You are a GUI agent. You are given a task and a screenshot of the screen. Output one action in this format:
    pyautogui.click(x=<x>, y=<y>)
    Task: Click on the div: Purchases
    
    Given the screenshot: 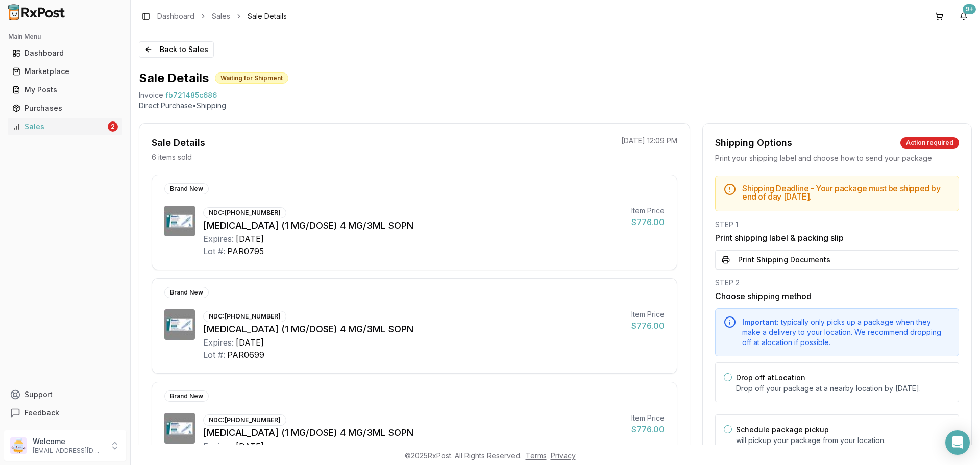 What is the action you would take?
    pyautogui.click(x=65, y=109)
    